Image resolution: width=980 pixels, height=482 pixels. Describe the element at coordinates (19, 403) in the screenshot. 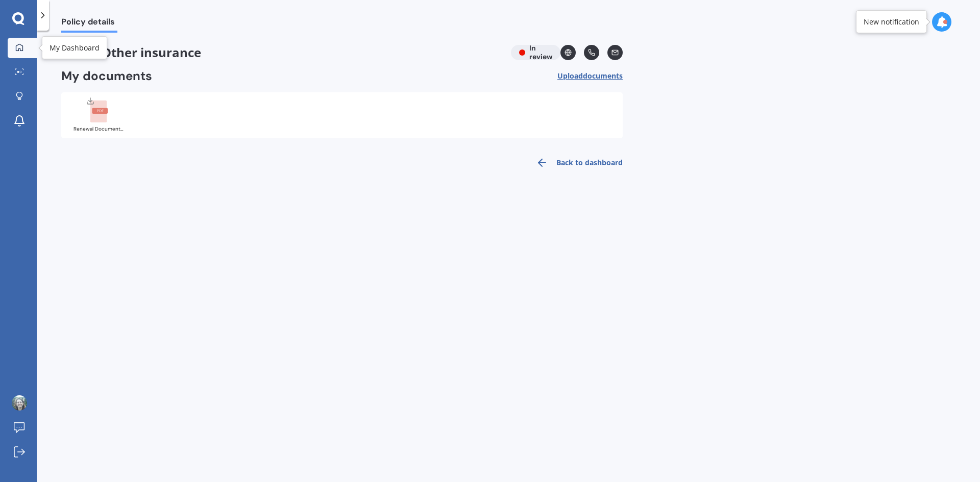

I see `img: 48cb8c7da12d1611b4401d99669a7199` at that location.